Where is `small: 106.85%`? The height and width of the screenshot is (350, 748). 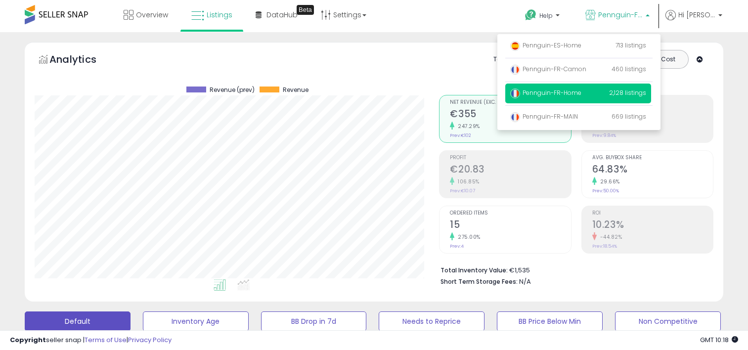 small: 106.85% is located at coordinates (467, 182).